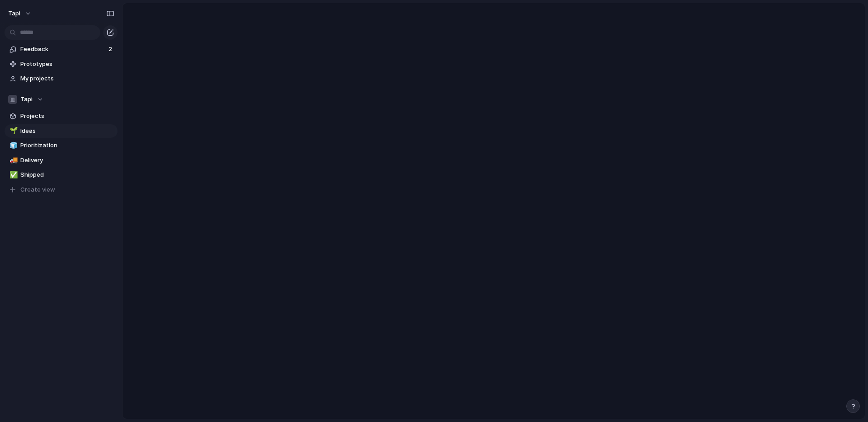  I want to click on a: 🚚Delivery, so click(61, 160).